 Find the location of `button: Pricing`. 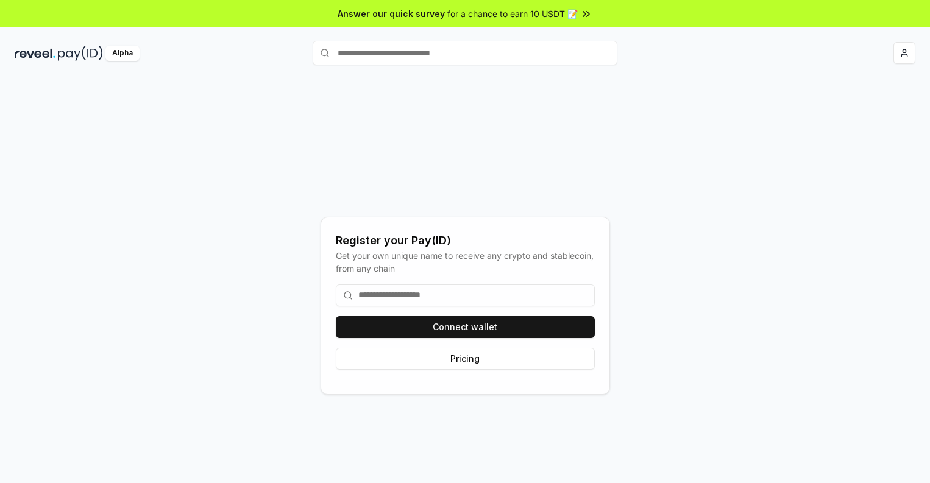

button: Pricing is located at coordinates (465, 359).